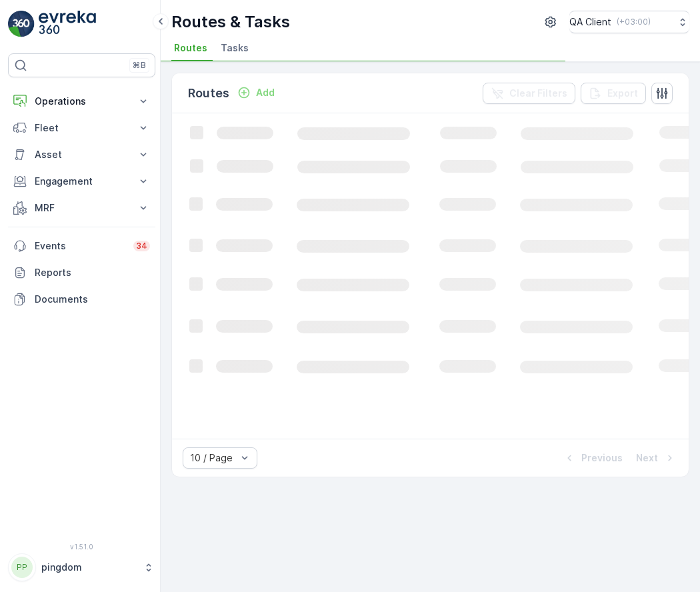 This screenshot has height=592, width=700. What do you see at coordinates (81, 102) in the screenshot?
I see `button: Operations` at bounding box center [81, 102].